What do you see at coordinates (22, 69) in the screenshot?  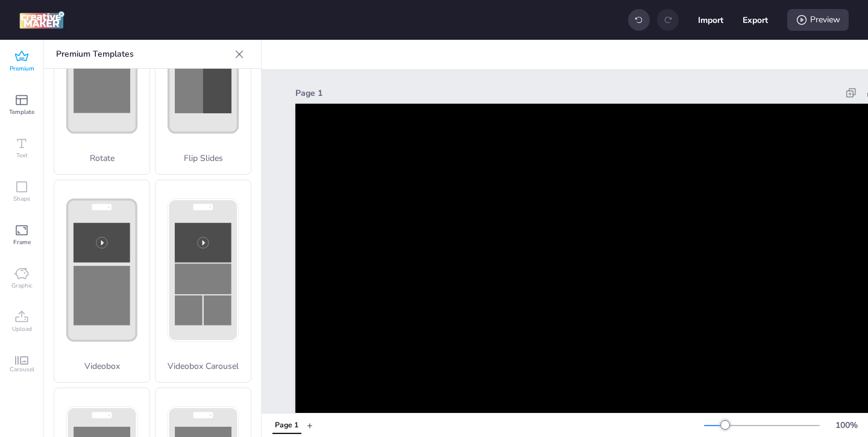 I see `span: Premium` at bounding box center [22, 69].